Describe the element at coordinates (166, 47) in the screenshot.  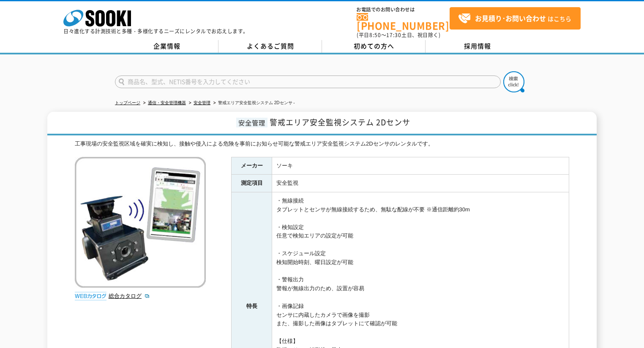
I see `a: 企業情報` at that location.